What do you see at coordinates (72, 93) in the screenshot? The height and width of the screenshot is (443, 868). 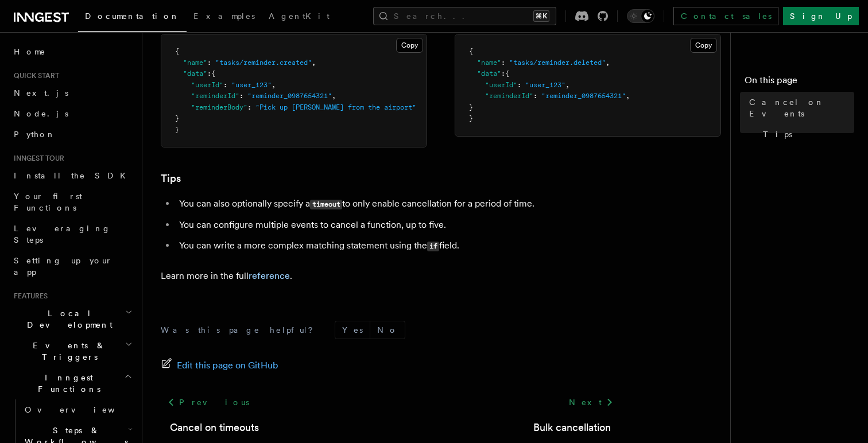 I see `a: Next.js` at bounding box center [72, 93].